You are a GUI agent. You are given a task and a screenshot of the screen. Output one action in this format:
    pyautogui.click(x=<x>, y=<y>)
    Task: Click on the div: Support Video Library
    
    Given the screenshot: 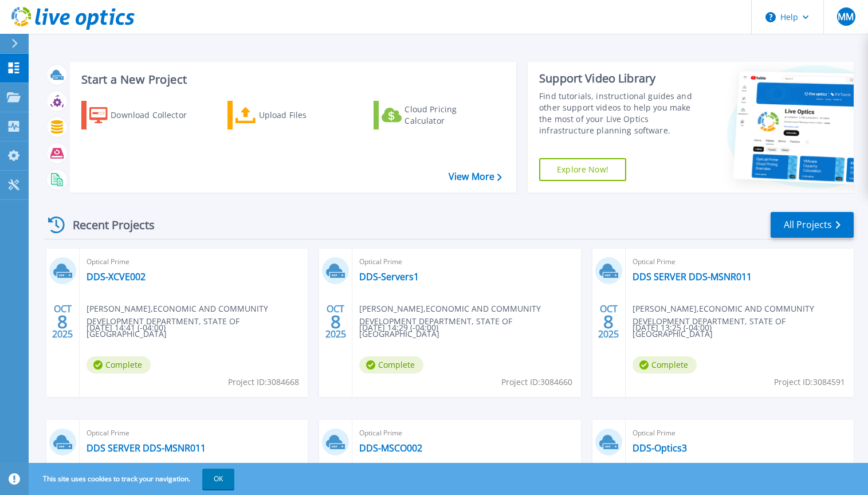 What is the action you would take?
    pyautogui.click(x=621, y=78)
    